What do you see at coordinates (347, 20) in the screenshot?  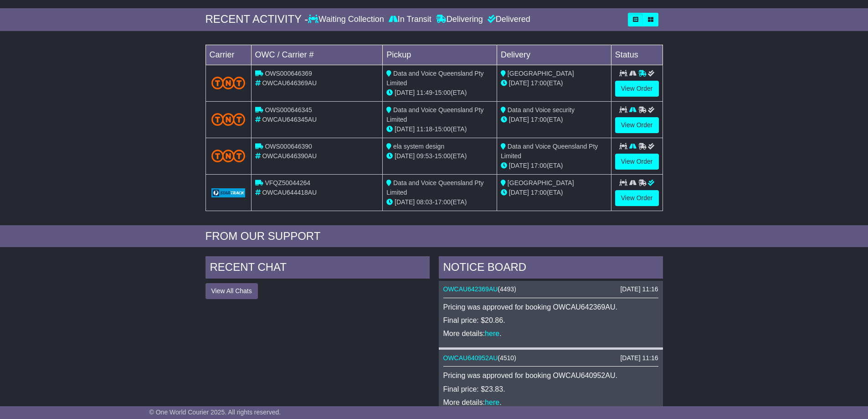 I see `div: Waiting Collection` at bounding box center [347, 20].